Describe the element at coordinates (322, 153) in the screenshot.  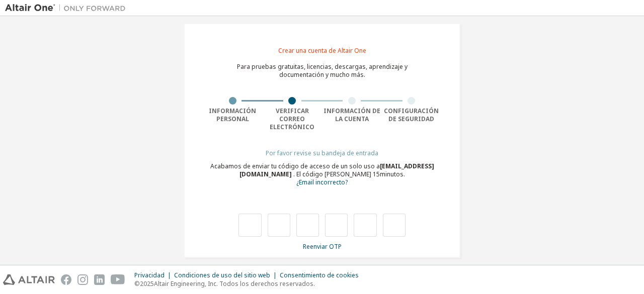
I see `font: Por favor revise su bandeja de entrada` at that location.